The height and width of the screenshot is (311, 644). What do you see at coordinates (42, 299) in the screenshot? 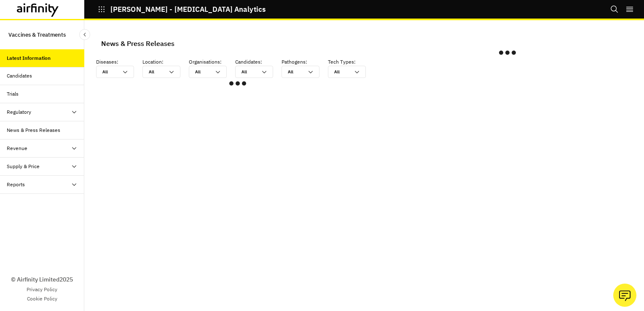
I see `a: Cookie Policy` at bounding box center [42, 299].